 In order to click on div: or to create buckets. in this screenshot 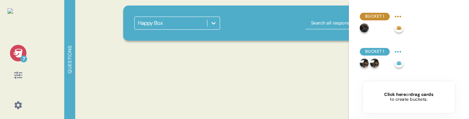, I will do `click(409, 97)`.